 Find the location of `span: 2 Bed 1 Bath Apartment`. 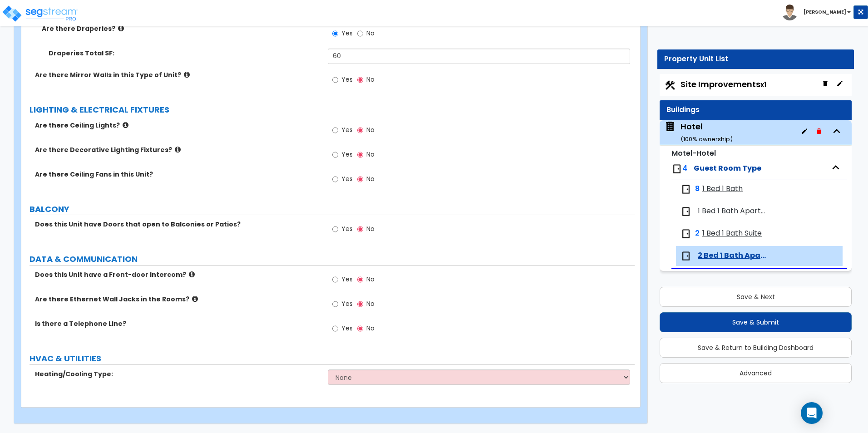

span: 2 Bed 1 Bath Apartment is located at coordinates (732, 256).